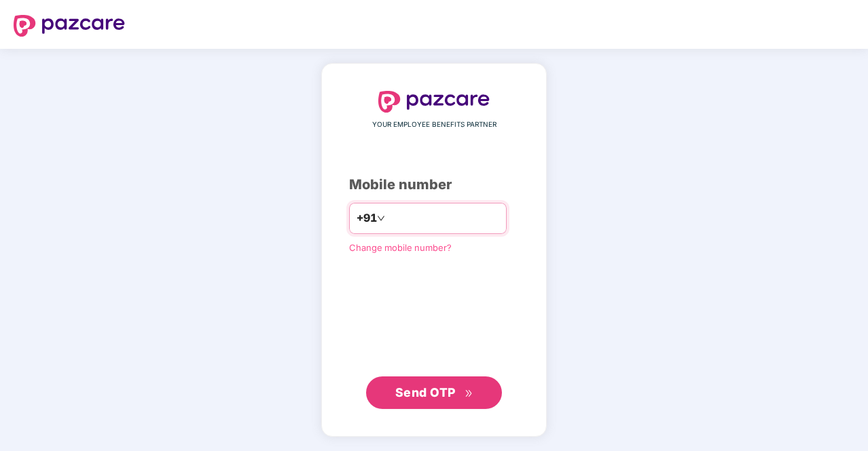 This screenshot has height=451, width=868. What do you see at coordinates (400, 247) in the screenshot?
I see `a: Change mobile number?` at bounding box center [400, 247].